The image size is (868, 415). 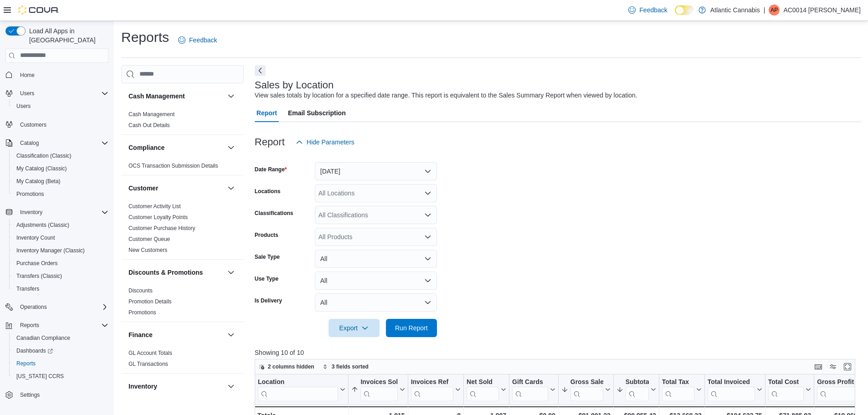 I want to click on button: Hide Parameters, so click(x=325, y=143).